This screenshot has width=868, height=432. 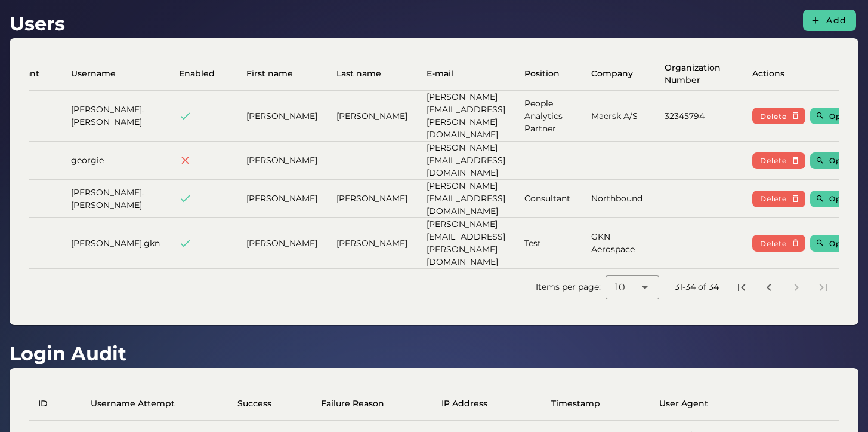 What do you see at coordinates (693, 74) in the screenshot?
I see `span: Organization Number` at bounding box center [693, 74].